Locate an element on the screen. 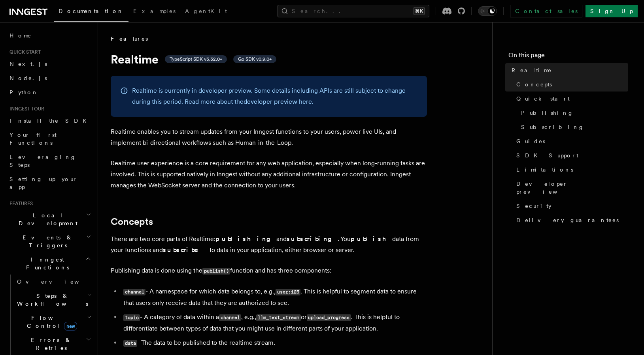 This screenshot has height=355, width=644. button: Search...⌘K is located at coordinates (353, 11).